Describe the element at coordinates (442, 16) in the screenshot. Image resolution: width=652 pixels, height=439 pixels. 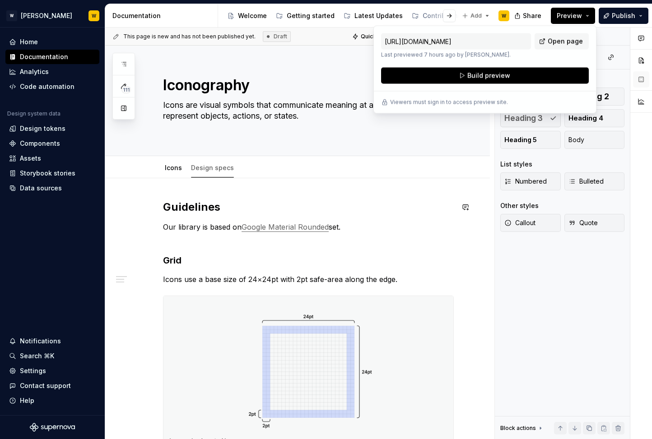
I see `div: Contributing` at that location.